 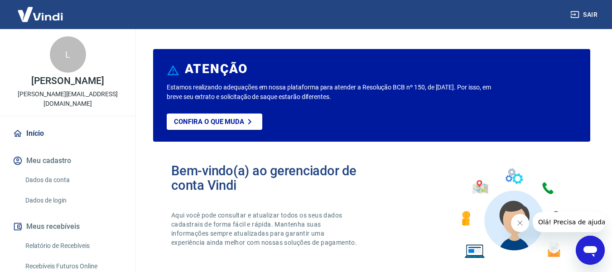 What do you see at coordinates (209, 121) in the screenshot?
I see `p: Confira o que muda` at bounding box center [209, 121].